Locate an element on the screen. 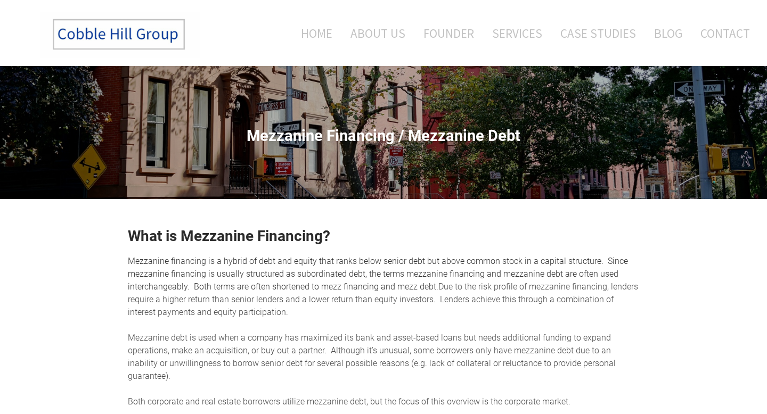 This screenshot has height=414, width=767. span: What is Mezzanine Financing? is located at coordinates (229, 236).